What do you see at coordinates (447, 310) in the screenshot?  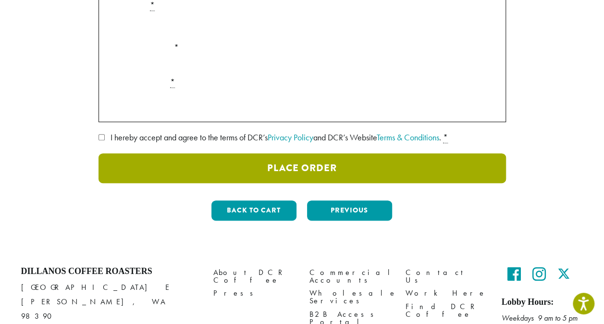 I see `a: Find DCR Coffee` at bounding box center [447, 310].